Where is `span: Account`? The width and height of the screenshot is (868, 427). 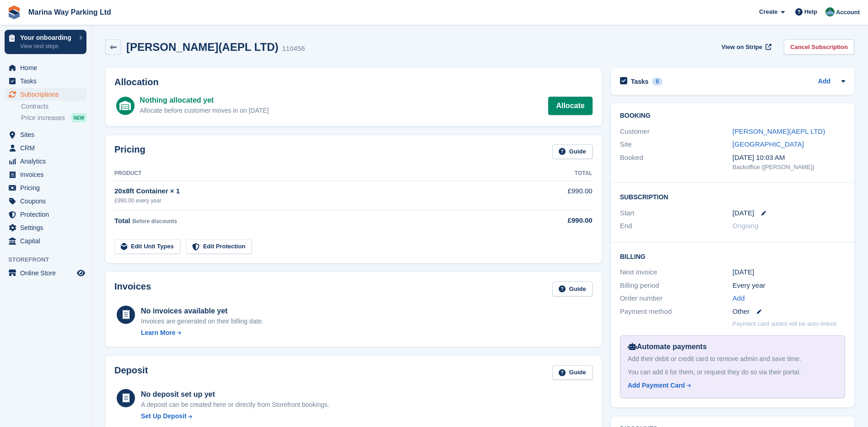
span: Account is located at coordinates (848, 12).